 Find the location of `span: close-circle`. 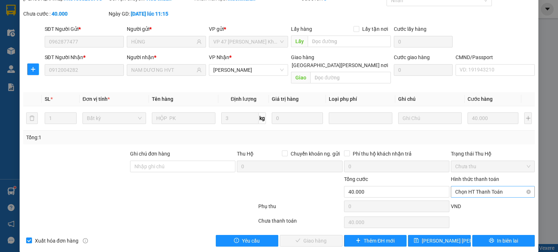

span: close-circle is located at coordinates (528, 192).